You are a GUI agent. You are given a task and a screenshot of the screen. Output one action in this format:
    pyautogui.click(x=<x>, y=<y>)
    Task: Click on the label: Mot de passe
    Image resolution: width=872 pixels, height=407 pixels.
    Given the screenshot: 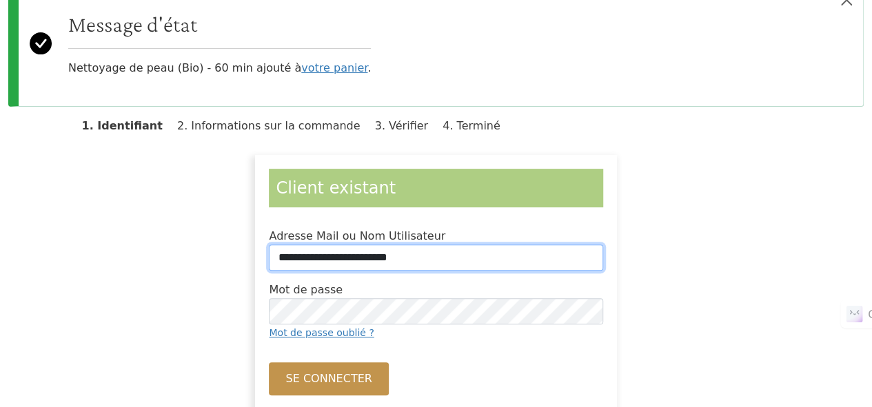 What is the action you would take?
    pyautogui.click(x=305, y=290)
    